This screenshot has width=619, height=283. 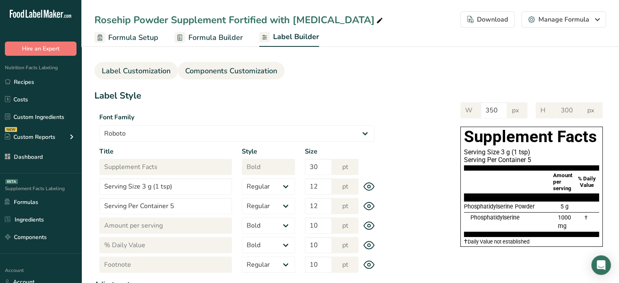 What do you see at coordinates (166, 187) in the screenshot?
I see `input: Serving Size 5 g` at bounding box center [166, 187].